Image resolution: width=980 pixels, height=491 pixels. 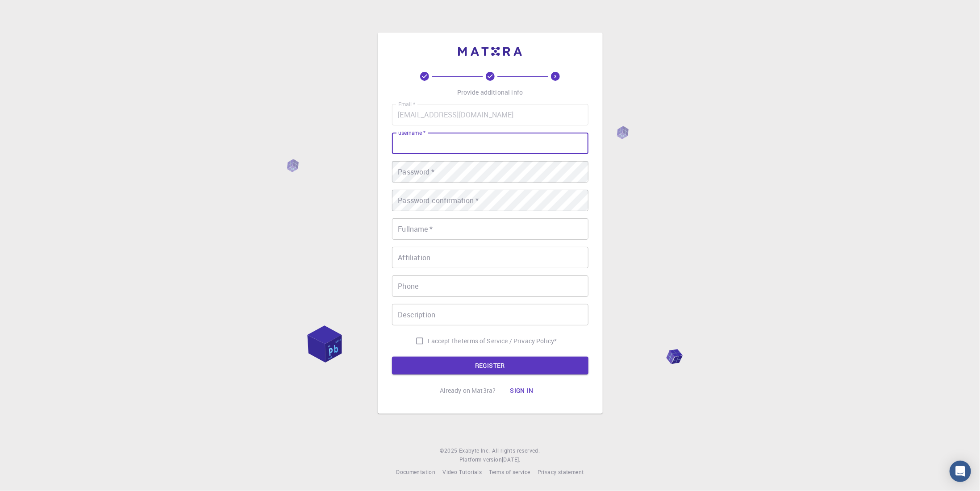 What do you see at coordinates (474, 451) in the screenshot?
I see `span: Exabyte Inc.` at bounding box center [474, 451].